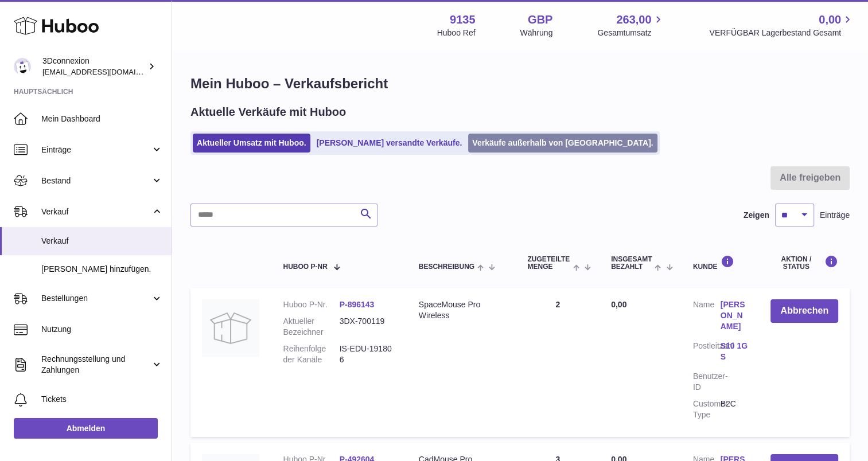  What do you see at coordinates (630, 25) in the screenshot?
I see `a: 263,00 Gesamtumsatz` at bounding box center [630, 25].